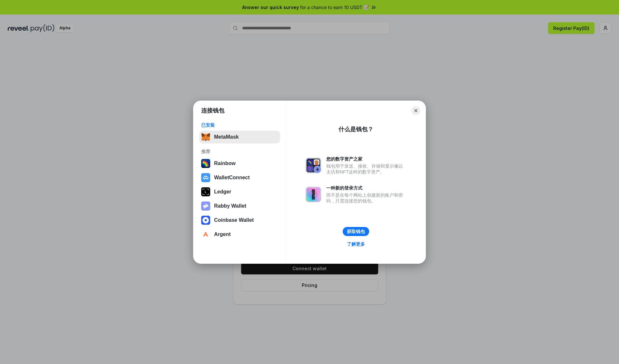 This screenshot has height=364, width=619. I want to click on img: svg+xml,%3Csvg%20fill%3D%22none%22%20height%3D%2233%22%20viewBox%3D%220%200%2035%2033%22%20width%..., so click(206, 137).